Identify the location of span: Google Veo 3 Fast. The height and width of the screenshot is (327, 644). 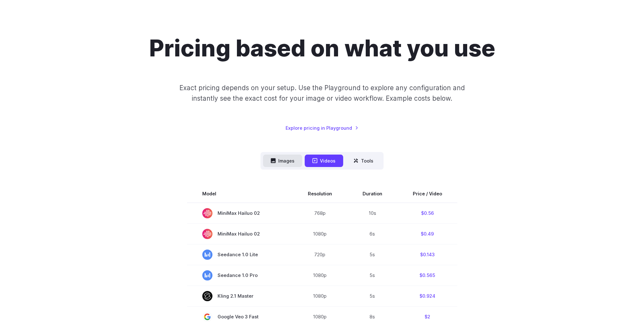
(240, 317).